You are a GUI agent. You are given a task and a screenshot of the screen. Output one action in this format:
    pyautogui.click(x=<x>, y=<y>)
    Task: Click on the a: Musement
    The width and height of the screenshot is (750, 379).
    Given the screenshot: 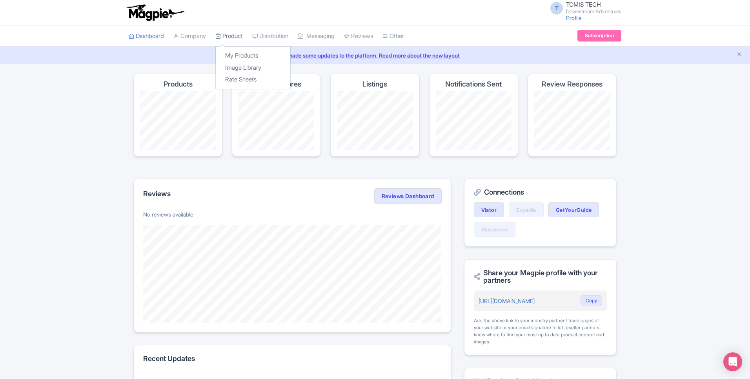 What is the action you would take?
    pyautogui.click(x=494, y=230)
    